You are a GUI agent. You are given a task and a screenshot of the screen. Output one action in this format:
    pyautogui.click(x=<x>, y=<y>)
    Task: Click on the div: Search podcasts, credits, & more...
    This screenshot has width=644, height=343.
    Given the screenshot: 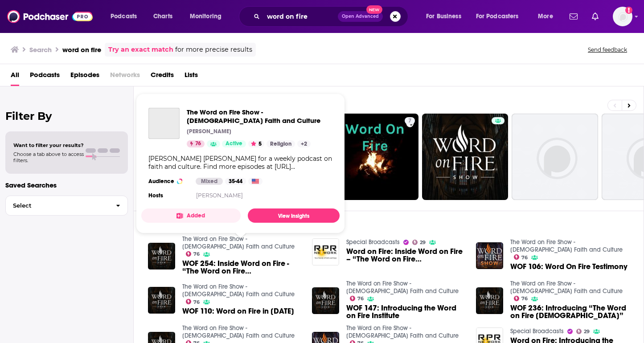 What is the action you would take?
    pyautogui.click(x=332, y=17)
    